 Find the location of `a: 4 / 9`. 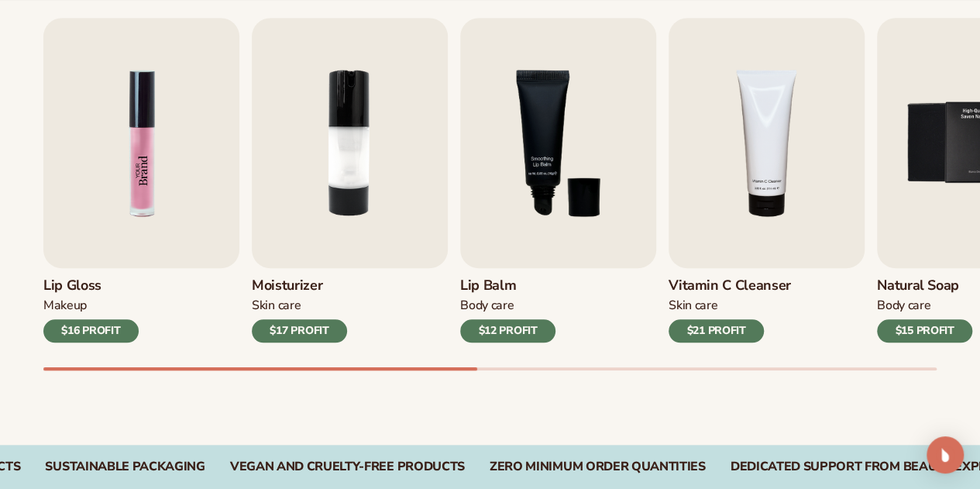

a: 4 / 9 is located at coordinates (766, 180).